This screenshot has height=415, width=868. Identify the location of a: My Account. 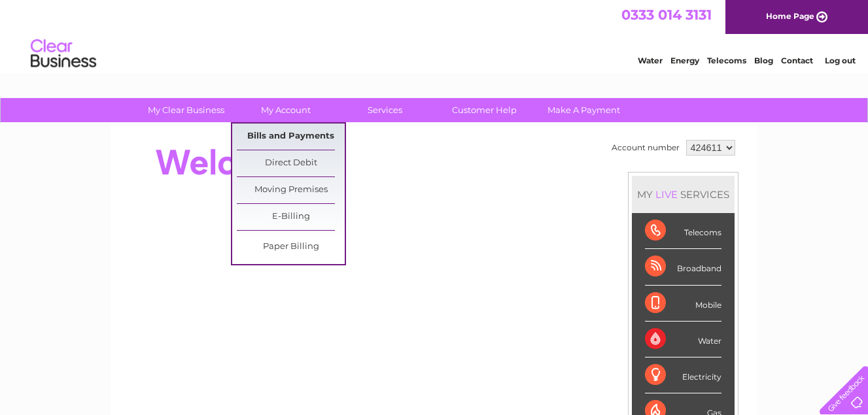
(285, 110).